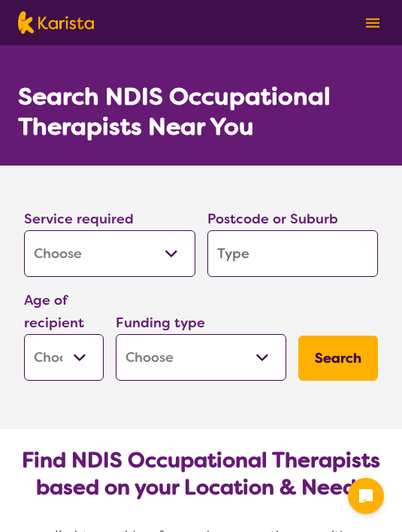 This screenshot has height=532, width=402. What do you see at coordinates (201, 474) in the screenshot?
I see `h2: Find NDIS Occupational Therapists based on your Location & Needs` at bounding box center [201, 474].